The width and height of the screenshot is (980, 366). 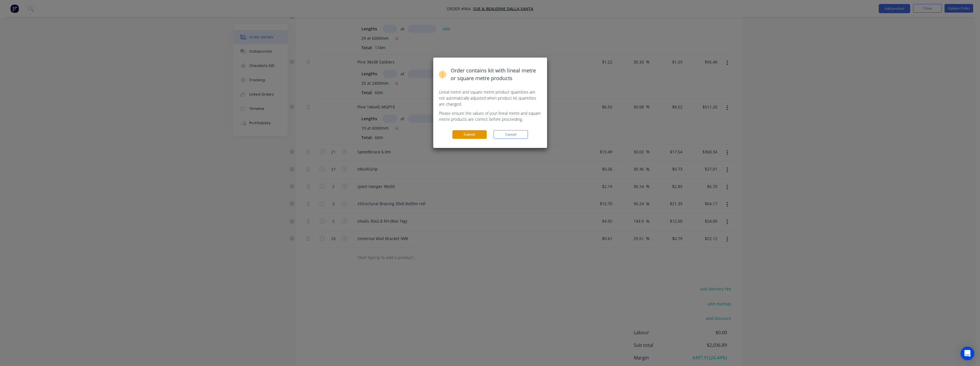 What do you see at coordinates (490, 117) in the screenshot?
I see `p: Please ensure the values of your lineal metre and square metre products are correct before procee...` at bounding box center [490, 117].